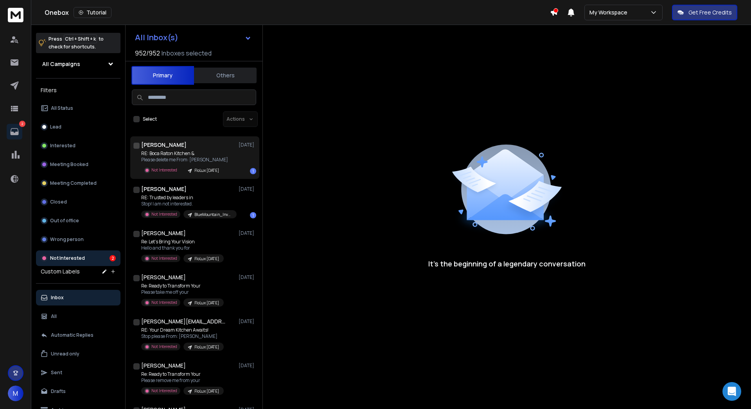  I want to click on p: Press to check for shortcuts., so click(76, 43).